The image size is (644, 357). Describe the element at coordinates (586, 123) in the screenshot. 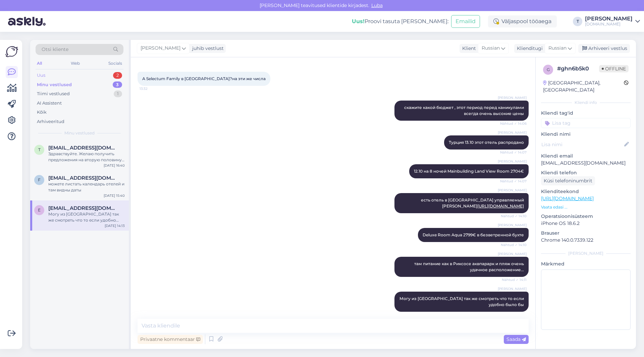

I see `input: Lisa tag` at that location.